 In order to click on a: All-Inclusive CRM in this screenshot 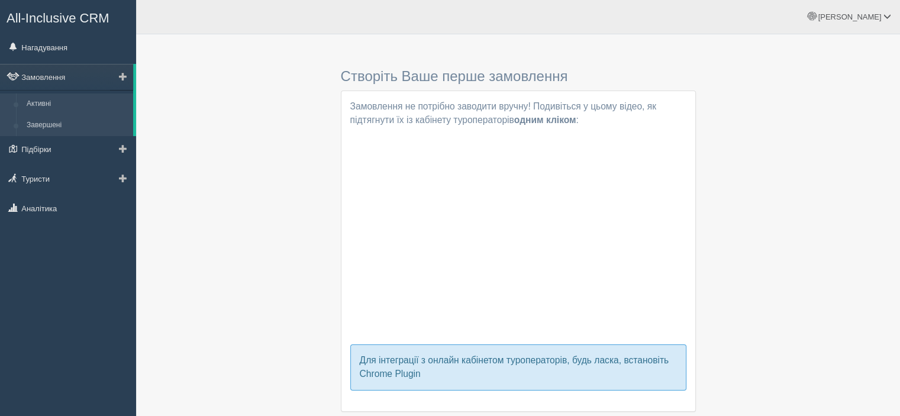, I will do `click(68, 17)`.